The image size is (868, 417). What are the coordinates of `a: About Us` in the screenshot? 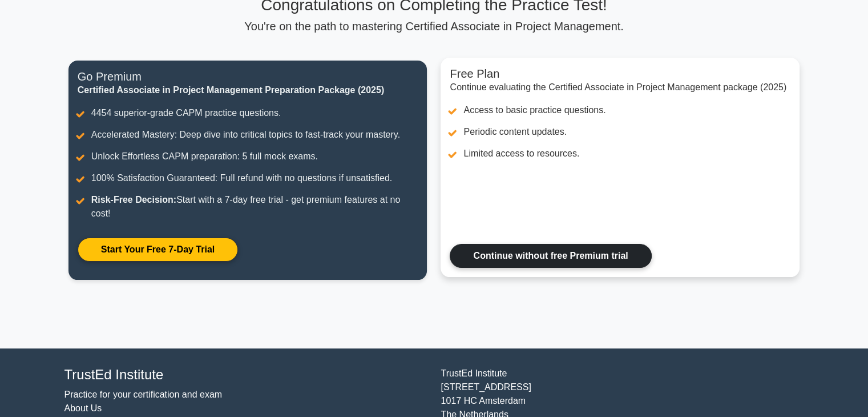 It's located at (84, 408).